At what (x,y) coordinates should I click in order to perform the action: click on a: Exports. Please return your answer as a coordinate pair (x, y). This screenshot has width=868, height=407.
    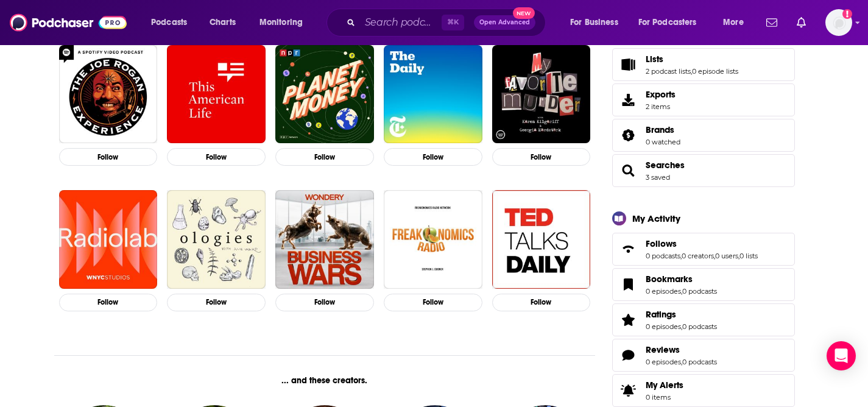
    Looking at the image, I should click on (704, 100).